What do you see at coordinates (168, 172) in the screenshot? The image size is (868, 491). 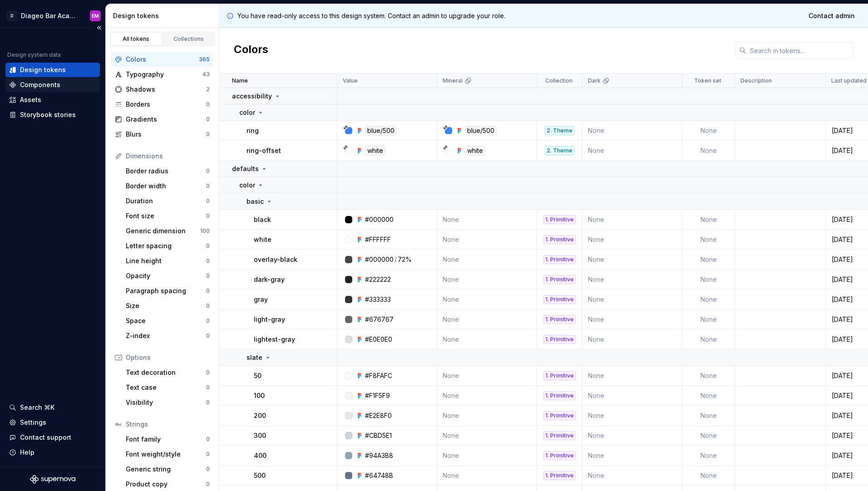 I see `a: Border radius0` at bounding box center [168, 172].